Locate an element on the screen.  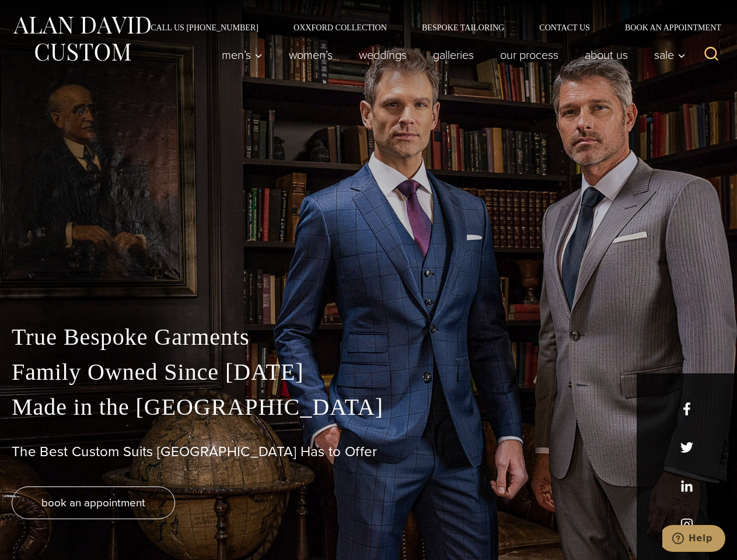
button: View Search Form is located at coordinates (712, 55).